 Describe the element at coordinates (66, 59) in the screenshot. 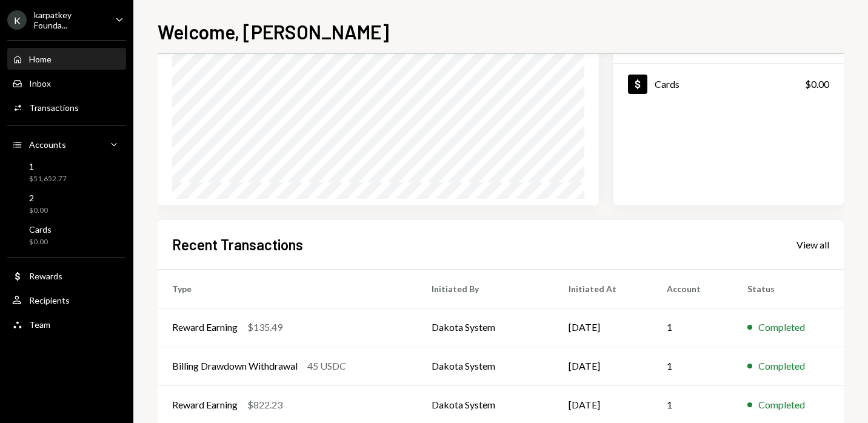

I see `a: Home` at that location.